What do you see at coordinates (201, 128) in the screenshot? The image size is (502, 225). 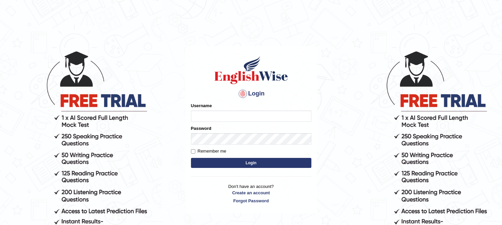 I see `label: Password` at bounding box center [201, 128].